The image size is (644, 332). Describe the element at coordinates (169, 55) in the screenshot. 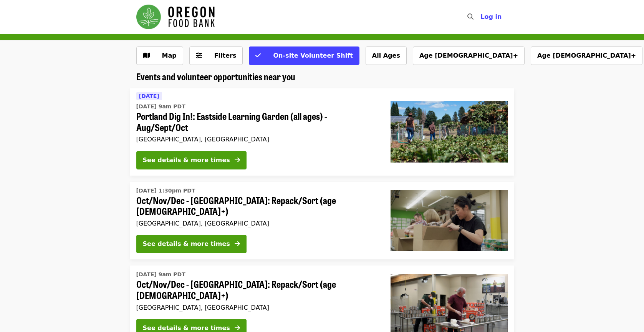

I see `span: Map` at that location.